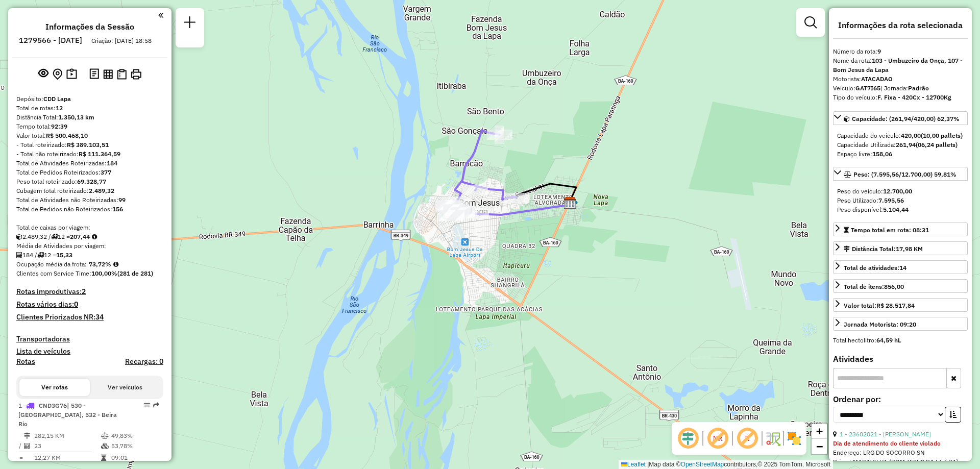  Describe the element at coordinates (90, 172) in the screenshot. I see `div: Total de Pedidos Roteirizados:` at that location.